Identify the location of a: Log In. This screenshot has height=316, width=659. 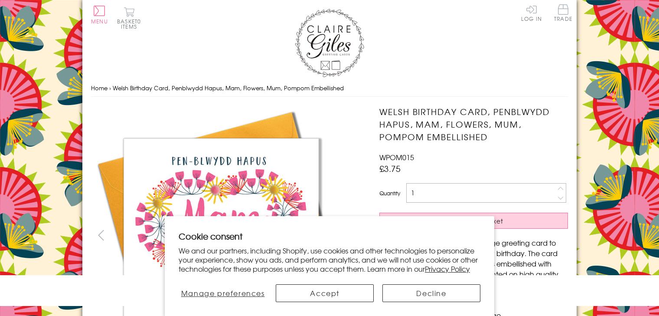
(532, 13).